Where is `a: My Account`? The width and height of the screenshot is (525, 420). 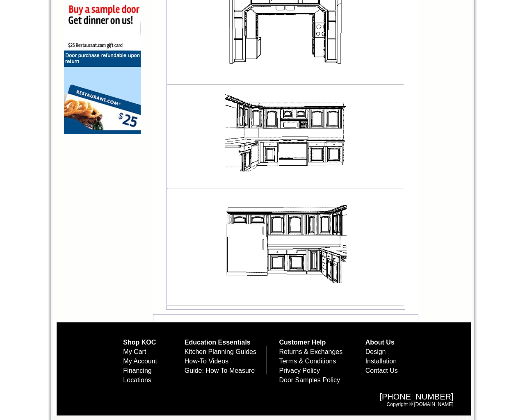
a: My Account is located at coordinates (140, 361).